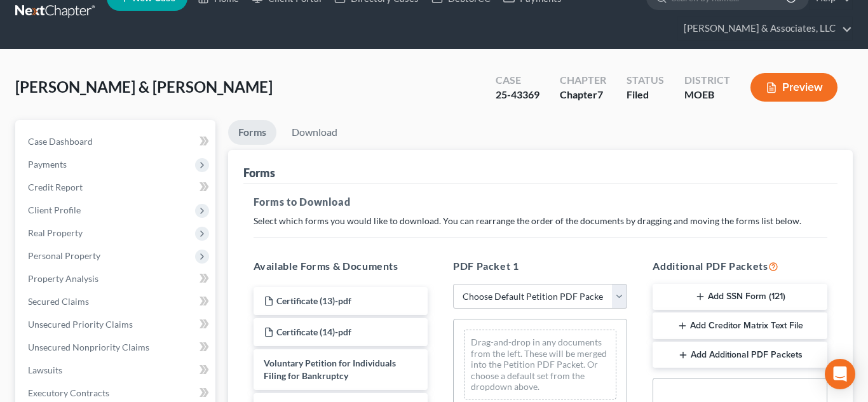 Image resolution: width=868 pixels, height=402 pixels. Describe the element at coordinates (69, 392) in the screenshot. I see `span: Executory Contracts` at that location.